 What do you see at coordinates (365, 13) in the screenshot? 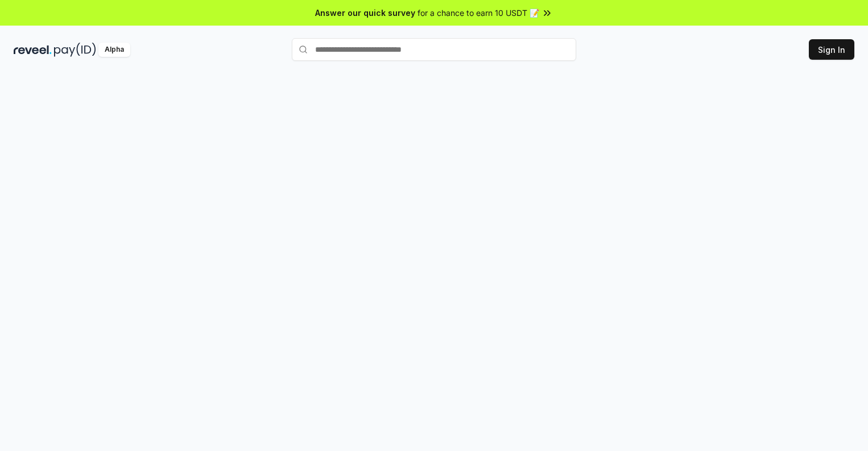
I see `span: Answer our quick survey` at bounding box center [365, 13].